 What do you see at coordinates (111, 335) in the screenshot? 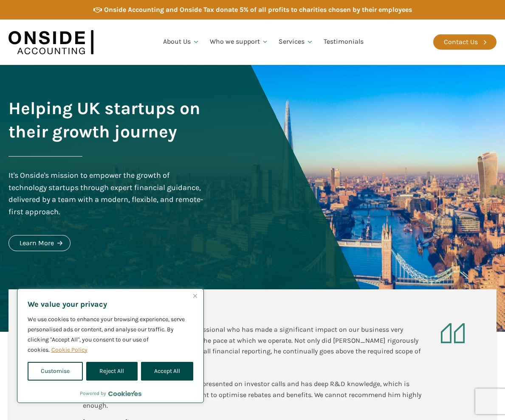
I see `p: We use cookies to enhance your browsing experience, serve personalised ads or content, and analys...` at bounding box center [111, 335].